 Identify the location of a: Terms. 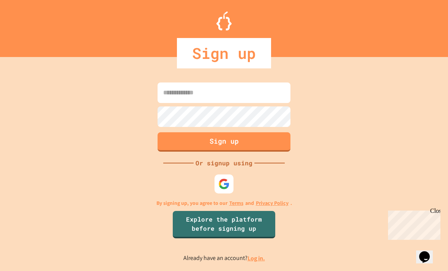
(236, 203).